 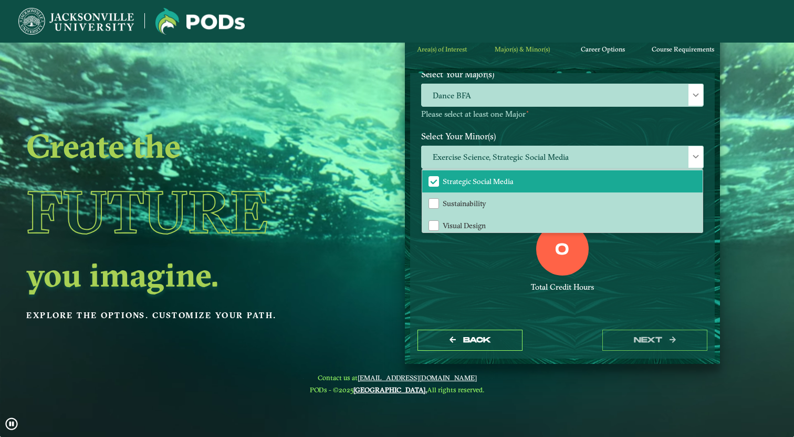 I want to click on p: Please select at least one Major, so click(x=563, y=114).